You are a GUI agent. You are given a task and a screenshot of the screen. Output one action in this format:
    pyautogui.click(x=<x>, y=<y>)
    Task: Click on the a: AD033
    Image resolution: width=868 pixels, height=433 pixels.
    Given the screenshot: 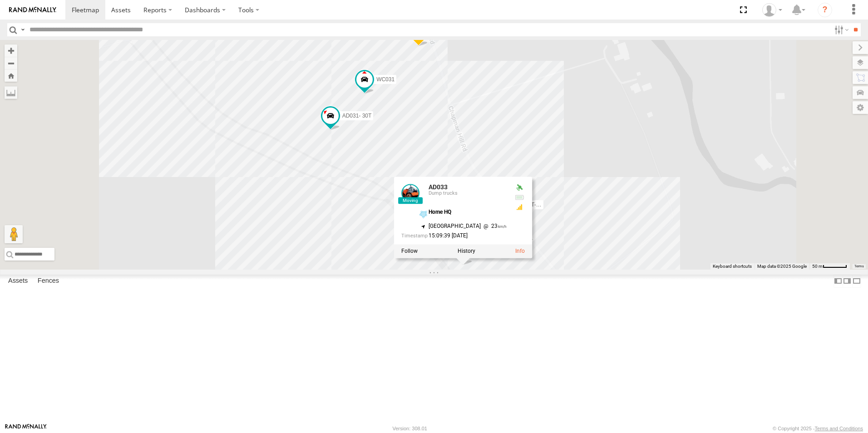 What is the action you would take?
    pyautogui.click(x=439, y=188)
    